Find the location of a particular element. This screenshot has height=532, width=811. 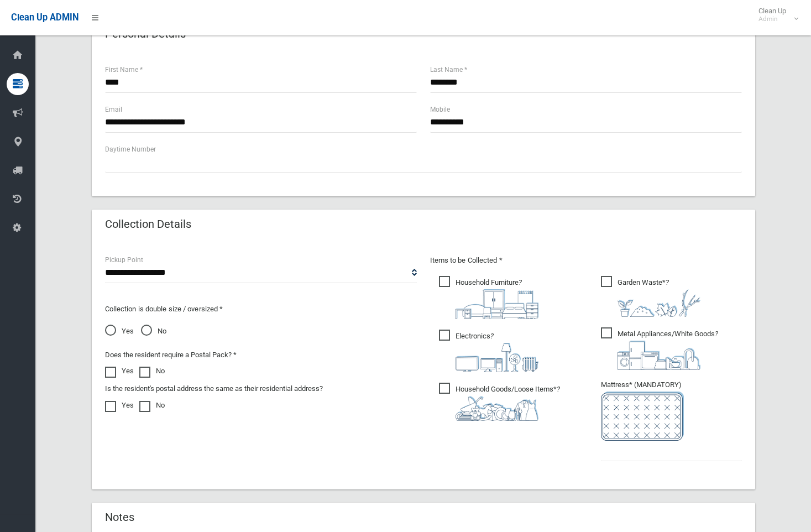

span: Metal Appliances/White Goods is located at coordinates (660, 348).